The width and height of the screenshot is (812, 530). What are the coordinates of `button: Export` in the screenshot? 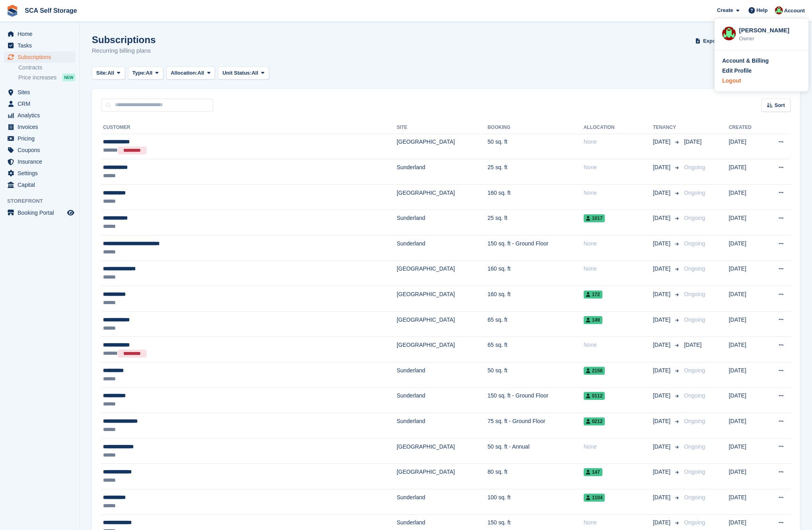 It's located at (711, 41).